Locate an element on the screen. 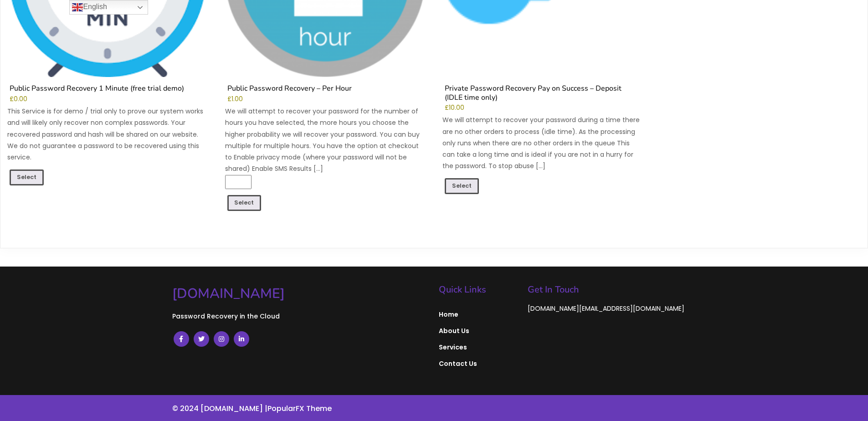 This screenshot has width=868, height=421. a: Add to cart: “Private Password Recovery Pay on Success - Deposit (IDLE time only)” is located at coordinates (462, 186).